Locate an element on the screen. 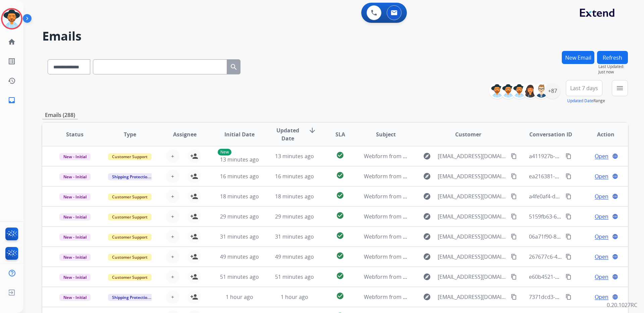  mat-icon: arrow_downward is located at coordinates (312, 130).